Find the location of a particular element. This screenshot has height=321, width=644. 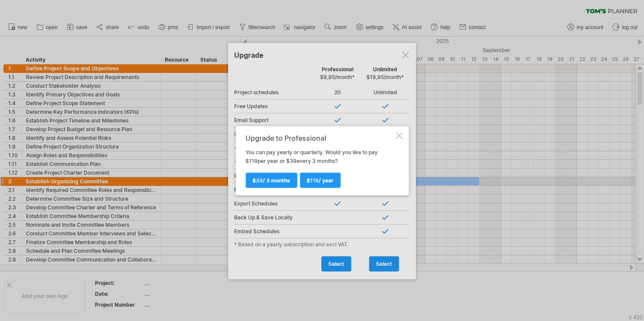

a: $39/ 3 months is located at coordinates (271, 180).